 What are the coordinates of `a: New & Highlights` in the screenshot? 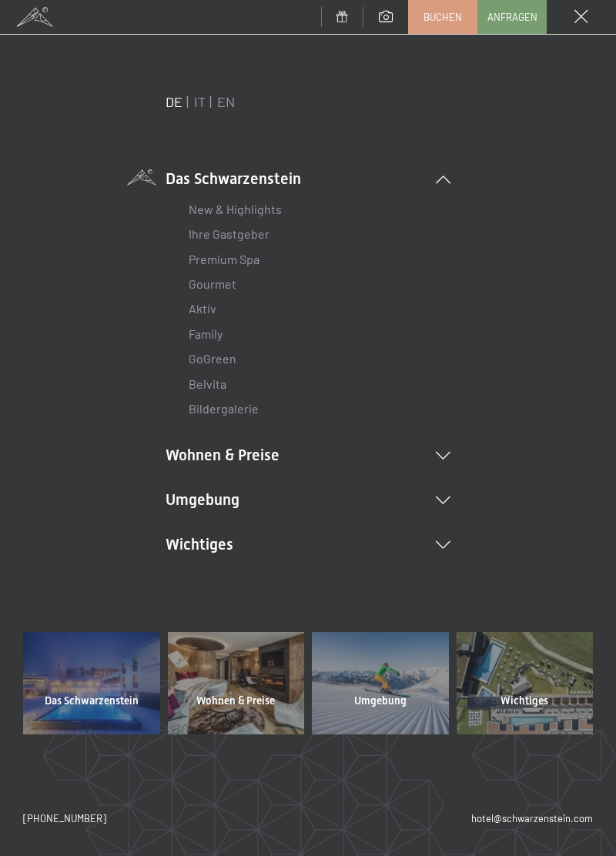 It's located at (235, 209).